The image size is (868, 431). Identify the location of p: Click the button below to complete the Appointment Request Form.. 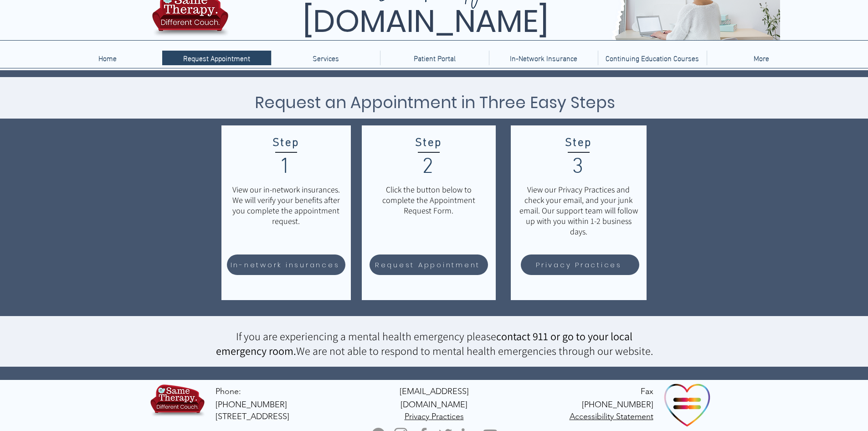
(429, 200).